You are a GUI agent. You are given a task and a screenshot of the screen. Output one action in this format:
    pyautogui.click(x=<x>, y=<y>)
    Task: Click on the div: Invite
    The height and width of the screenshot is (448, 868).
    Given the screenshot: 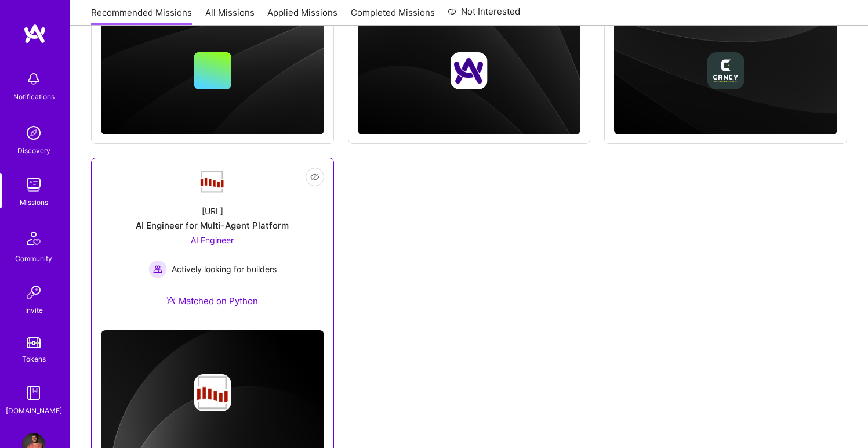 What is the action you would take?
    pyautogui.click(x=34, y=310)
    